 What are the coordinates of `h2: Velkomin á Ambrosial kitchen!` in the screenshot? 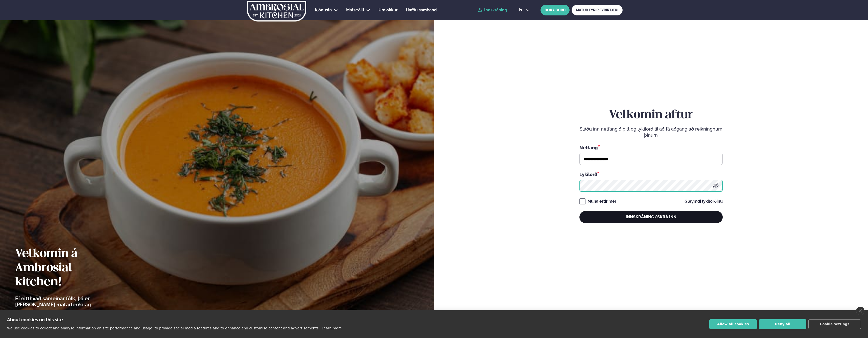 It's located at (67, 268).